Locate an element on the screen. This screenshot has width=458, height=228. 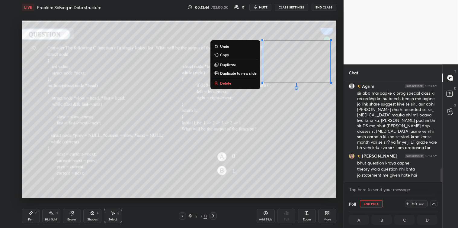
img: 7e78c8f4b9e54ed6a79809699ff4c243.jpg is located at coordinates (352, 156).